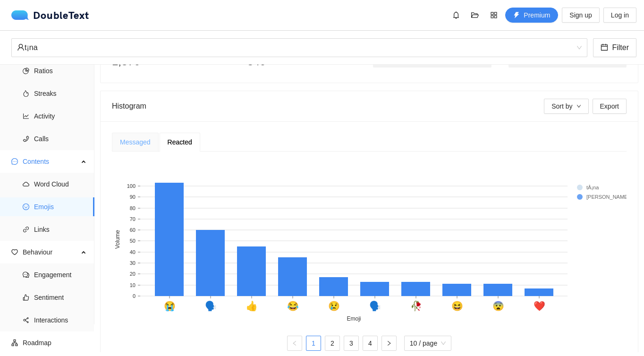  What do you see at coordinates (257, 61) in the screenshot?
I see `span: 349` at bounding box center [257, 61].